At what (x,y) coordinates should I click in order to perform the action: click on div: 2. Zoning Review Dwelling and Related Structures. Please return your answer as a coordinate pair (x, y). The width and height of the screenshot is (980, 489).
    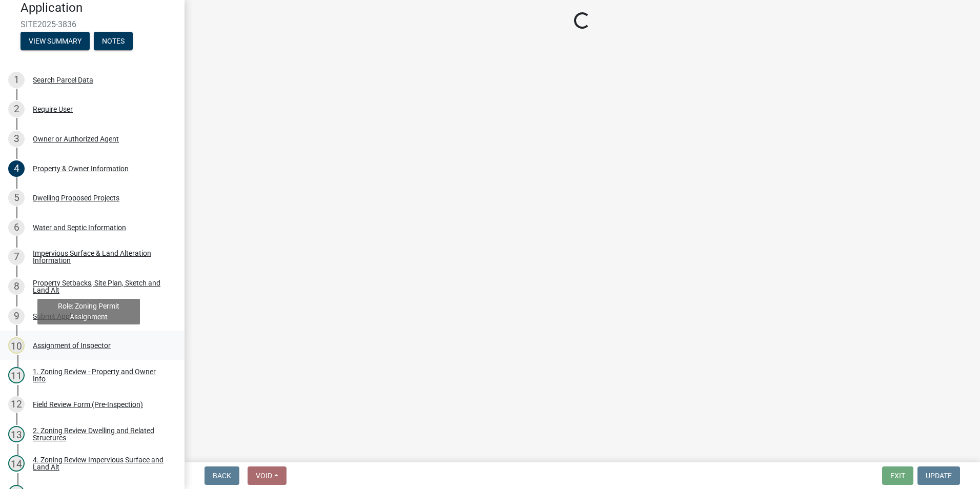
    Looking at the image, I should click on (100, 434).